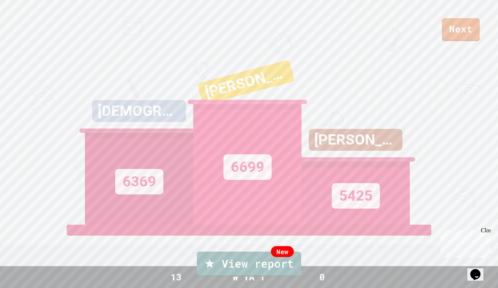  I want to click on div: Chat with us now!Close, so click(27, 24).